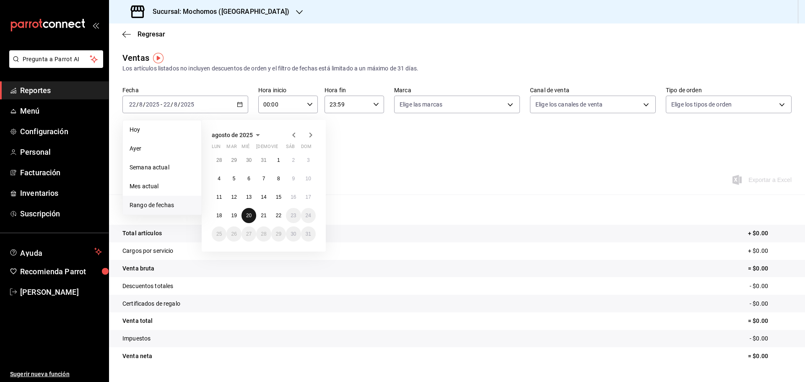 The image size is (805, 382). I want to click on abbr: 18 de agosto de 2025, so click(219, 215).